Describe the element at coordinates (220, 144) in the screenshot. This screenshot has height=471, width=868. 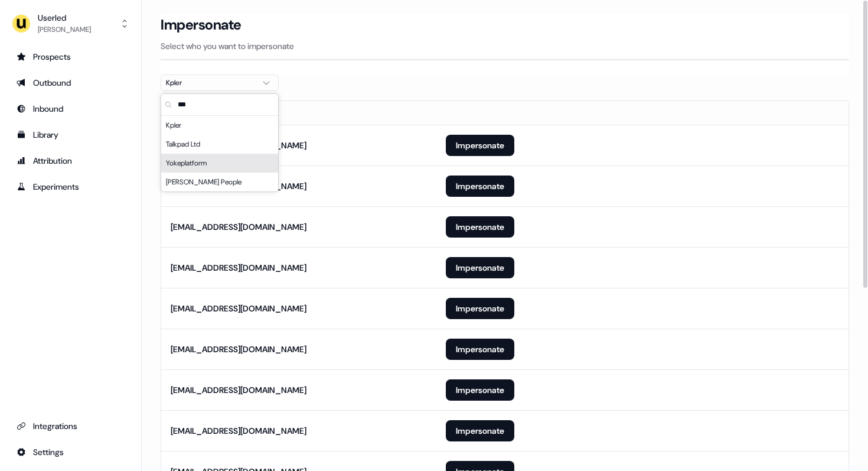
I see `div: Talkpad Ltd` at that location.